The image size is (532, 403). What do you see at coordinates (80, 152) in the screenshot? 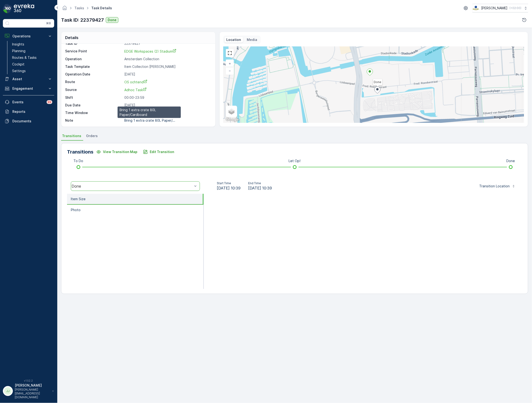
I see `p: Transitions` at bounding box center [80, 152].